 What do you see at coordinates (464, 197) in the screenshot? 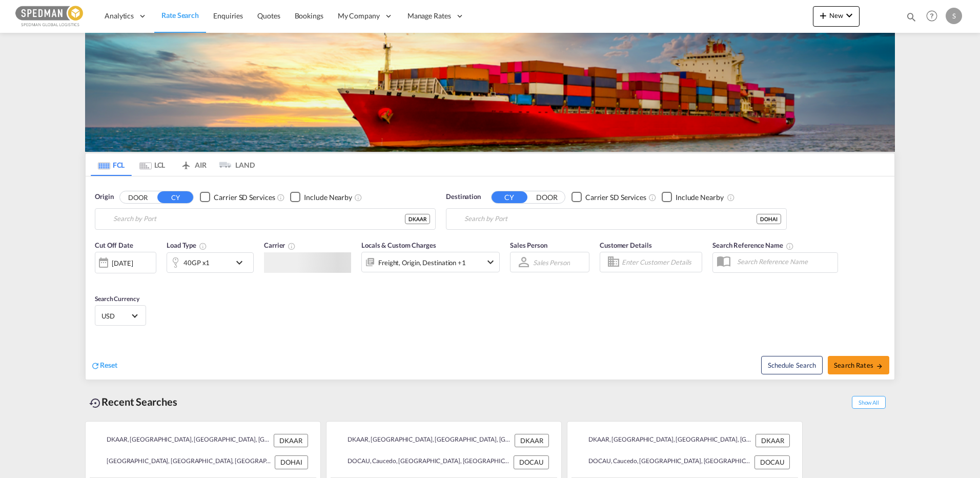
I see `span: Destination` at bounding box center [464, 197].